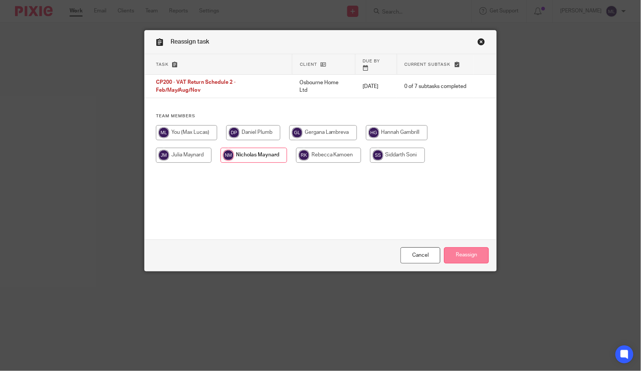 Image resolution: width=641 pixels, height=371 pixels. I want to click on p: Osbourne Home Ltd, so click(324, 86).